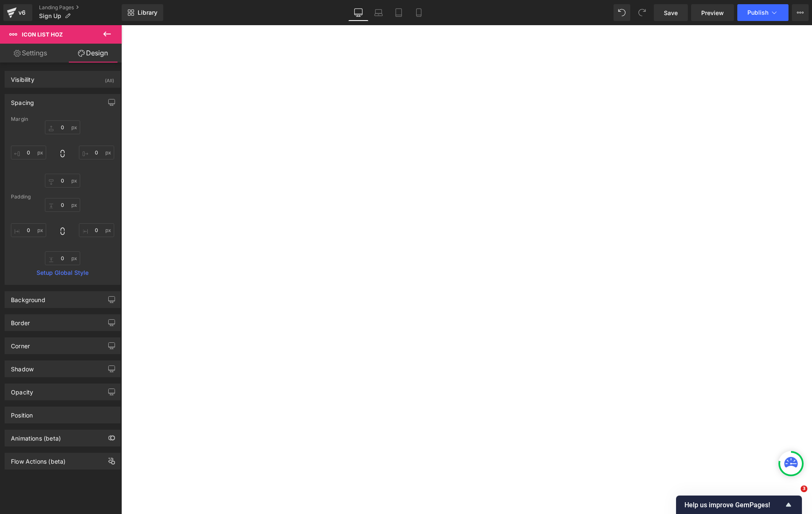  What do you see at coordinates (28, 297) in the screenshot?
I see `div: Background` at bounding box center [28, 297].